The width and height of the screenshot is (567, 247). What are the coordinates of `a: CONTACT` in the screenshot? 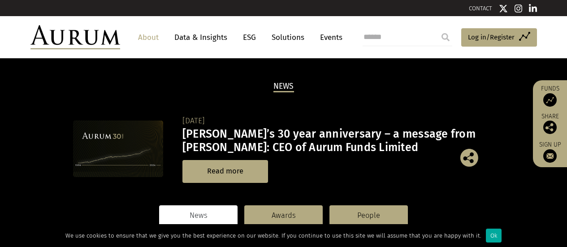 It's located at (481, 8).